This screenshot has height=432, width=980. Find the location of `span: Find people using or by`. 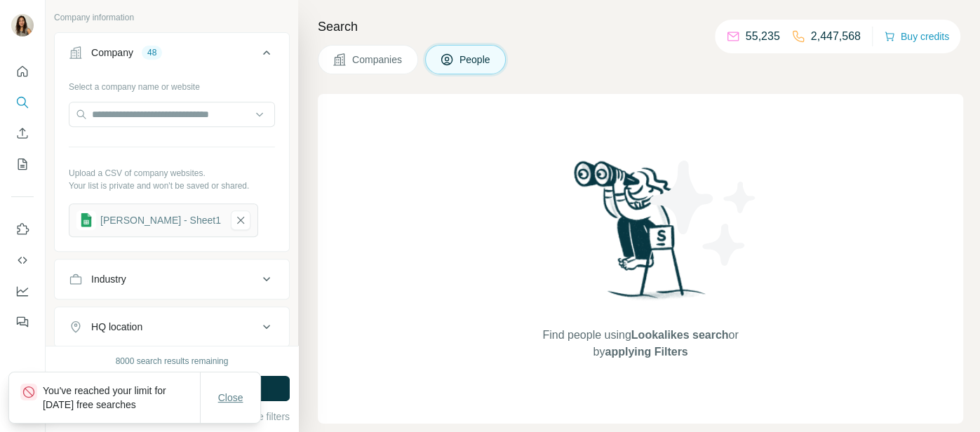

span: Find people using or by is located at coordinates (641, 343).